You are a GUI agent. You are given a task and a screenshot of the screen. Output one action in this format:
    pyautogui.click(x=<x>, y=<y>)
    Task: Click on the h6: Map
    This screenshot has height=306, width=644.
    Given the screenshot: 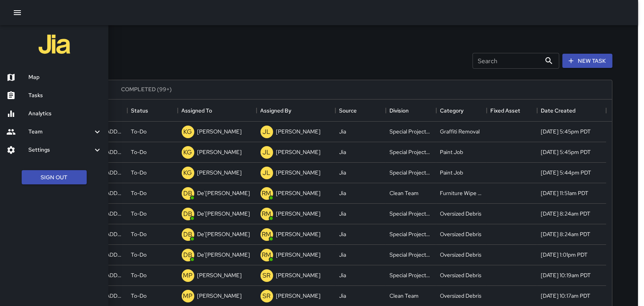 What is the action you would take?
    pyautogui.click(x=65, y=77)
    